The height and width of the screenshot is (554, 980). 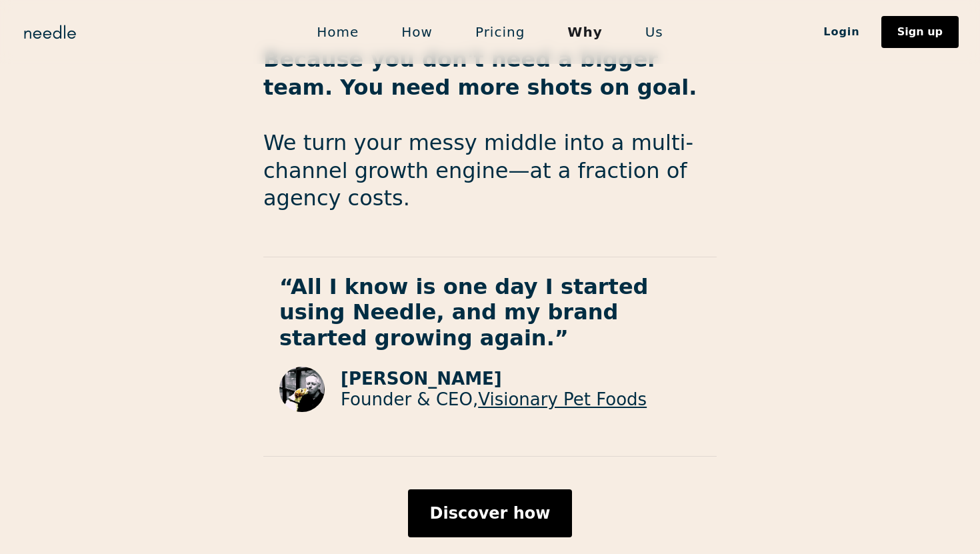 I want to click on a: Us, so click(x=654, y=32).